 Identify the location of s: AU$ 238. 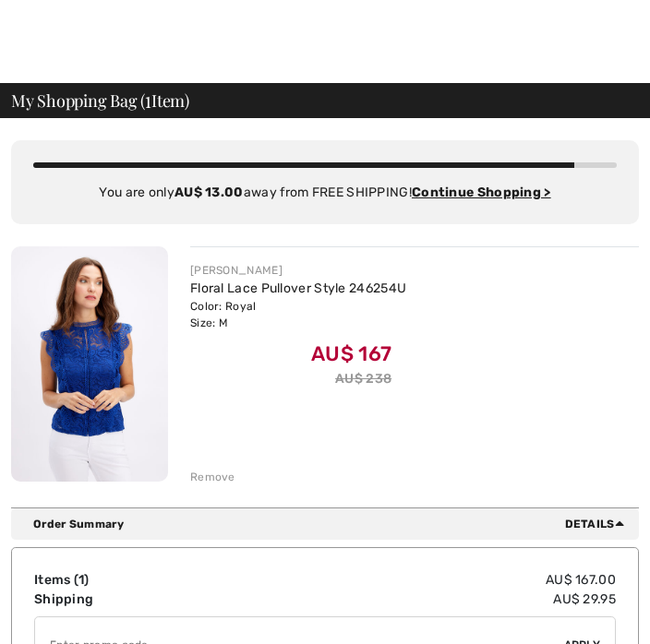
(363, 378).